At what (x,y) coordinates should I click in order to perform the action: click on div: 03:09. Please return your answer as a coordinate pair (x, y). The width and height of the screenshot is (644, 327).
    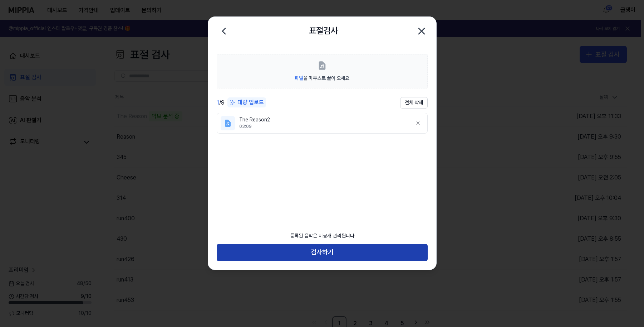
    Looking at the image, I should click on (323, 126).